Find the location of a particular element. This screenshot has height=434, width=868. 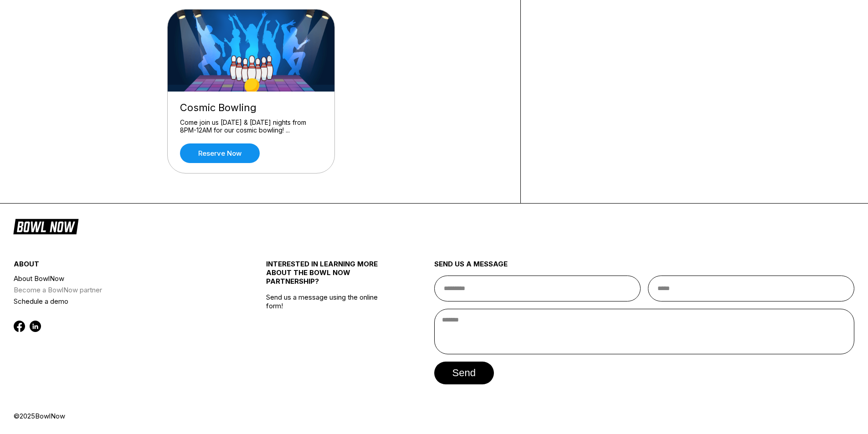

div: Cosmic Bowling is located at coordinates (251, 107).